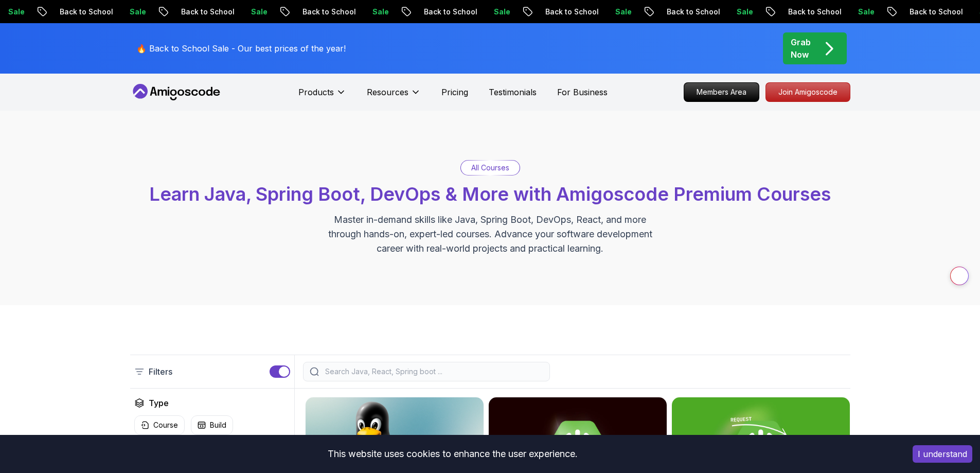  I want to click on div: This website uses cookies to enhance the user experience., so click(452, 453).